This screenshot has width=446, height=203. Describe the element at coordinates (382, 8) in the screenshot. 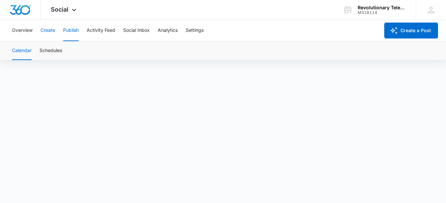

I see `div: account name` at that location.